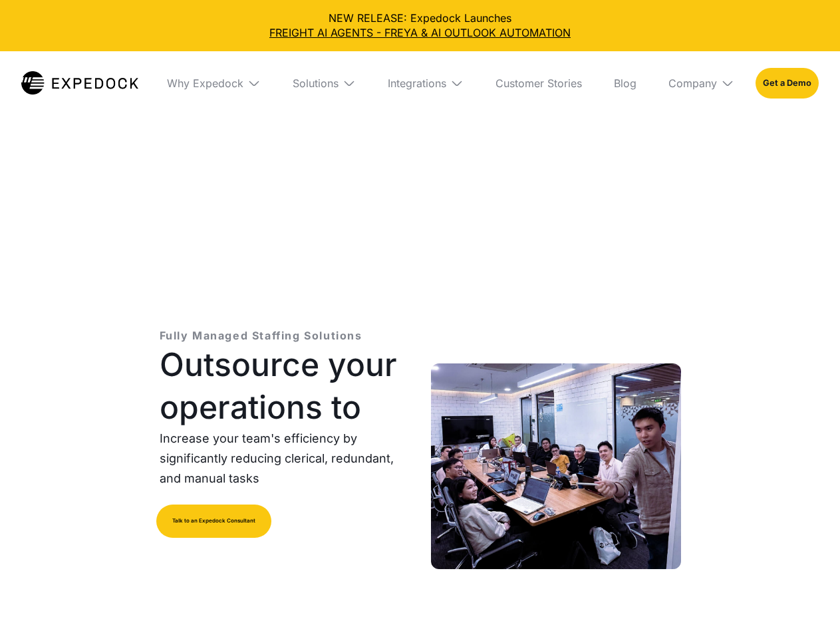 The width and height of the screenshot is (840, 639). What do you see at coordinates (420, 33) in the screenshot?
I see `a: FREIGHT AI AGENTS - FREYA & AI OUTLOOK AUTOMATION` at bounding box center [420, 33].